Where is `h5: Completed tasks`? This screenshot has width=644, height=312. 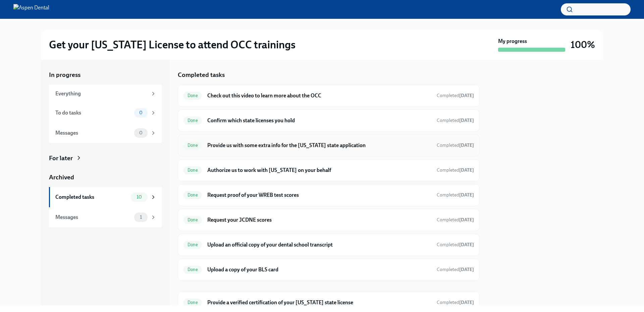 h5: Completed tasks is located at coordinates (201, 75).